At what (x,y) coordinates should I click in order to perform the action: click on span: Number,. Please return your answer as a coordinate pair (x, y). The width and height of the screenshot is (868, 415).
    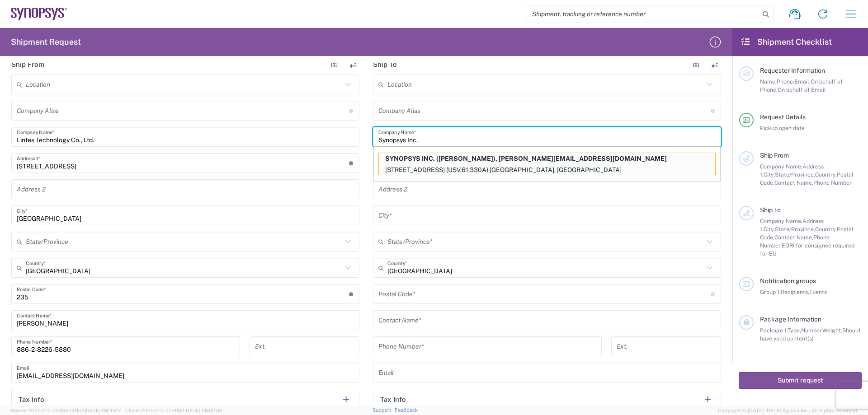
    Looking at the image, I should click on (812, 330).